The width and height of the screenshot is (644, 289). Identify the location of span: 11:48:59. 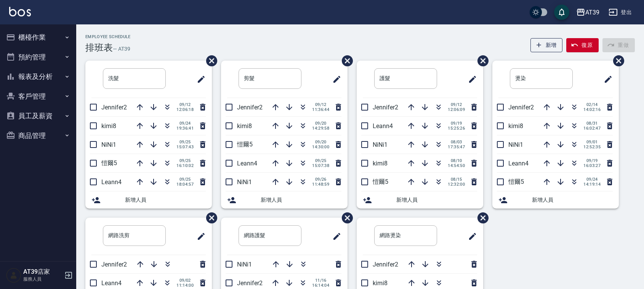
(320, 184).